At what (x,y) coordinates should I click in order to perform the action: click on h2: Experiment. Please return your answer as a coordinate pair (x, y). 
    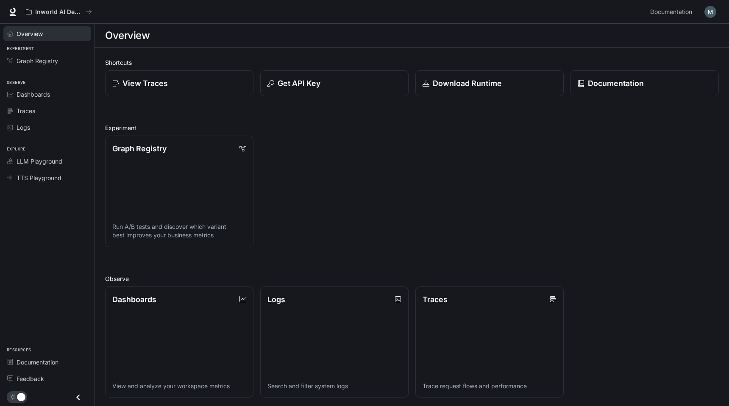
    Looking at the image, I should click on (412, 127).